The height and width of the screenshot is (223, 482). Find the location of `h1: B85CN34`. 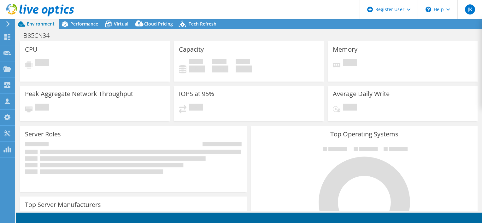

h1: B85CN34 is located at coordinates (40, 36).